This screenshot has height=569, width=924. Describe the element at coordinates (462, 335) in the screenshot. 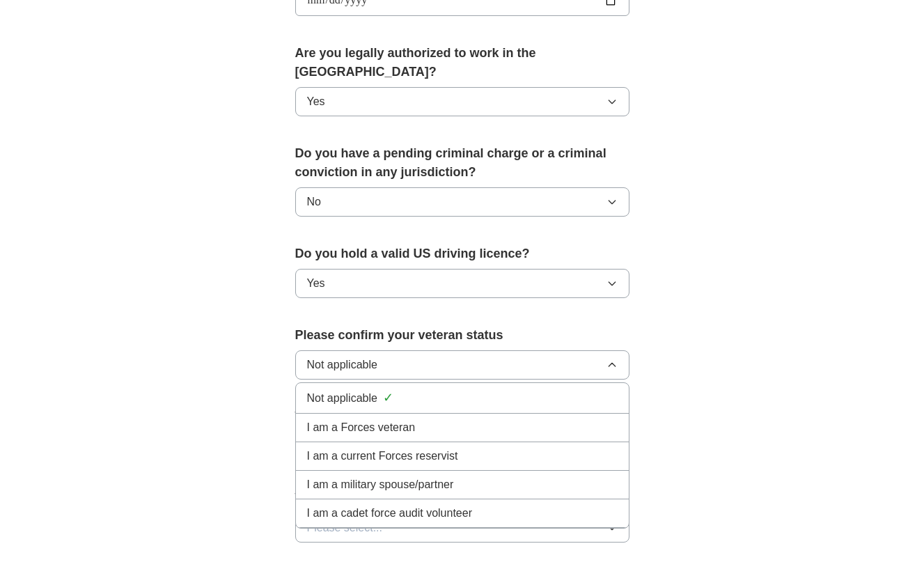

I see `label: Please confirm your veteran status` at that location.